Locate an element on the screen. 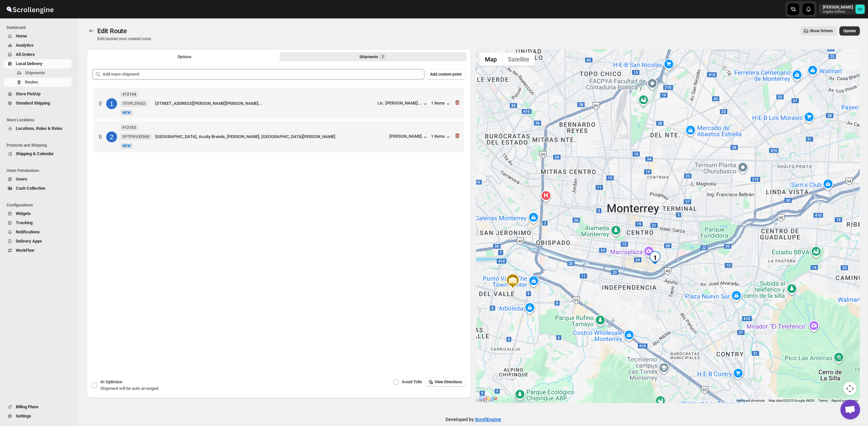 This screenshot has height=426, width=868. span: Users Permissions is located at coordinates (41, 170).